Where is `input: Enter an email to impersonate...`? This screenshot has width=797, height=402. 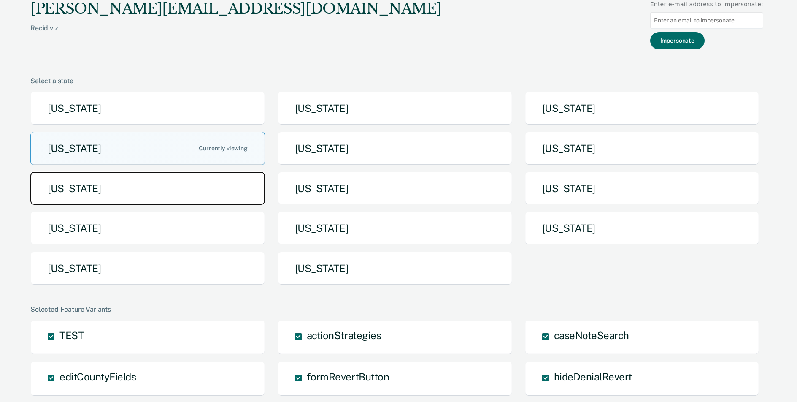
input: Enter an email to impersonate... is located at coordinates (707, 20).